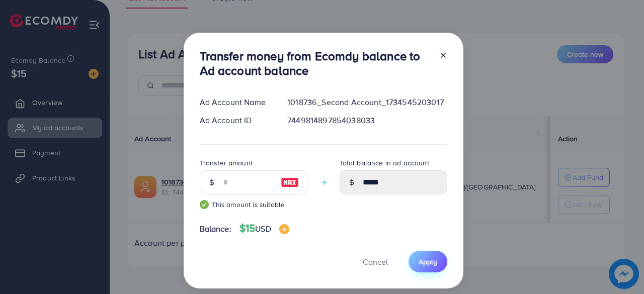 The height and width of the screenshot is (294, 644). Describe the element at coordinates (375, 261) in the screenshot. I see `button: Cancel` at that location.